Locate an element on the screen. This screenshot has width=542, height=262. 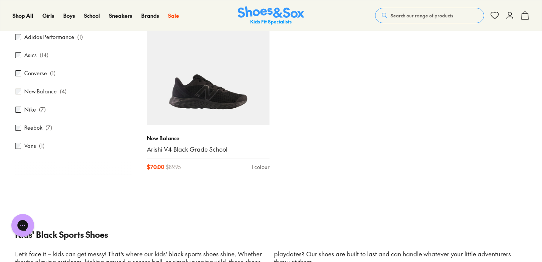
p: Kids' Black Sports Shoes is located at coordinates (271, 235).